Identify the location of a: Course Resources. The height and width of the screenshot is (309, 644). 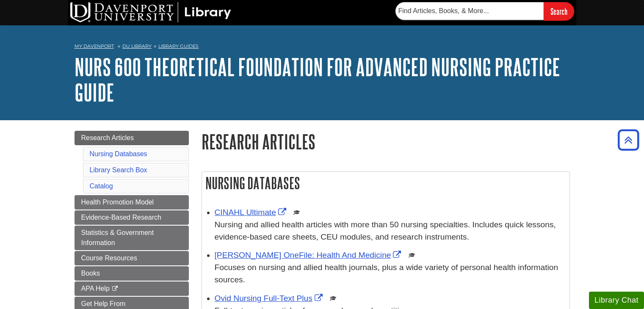
(132, 258).